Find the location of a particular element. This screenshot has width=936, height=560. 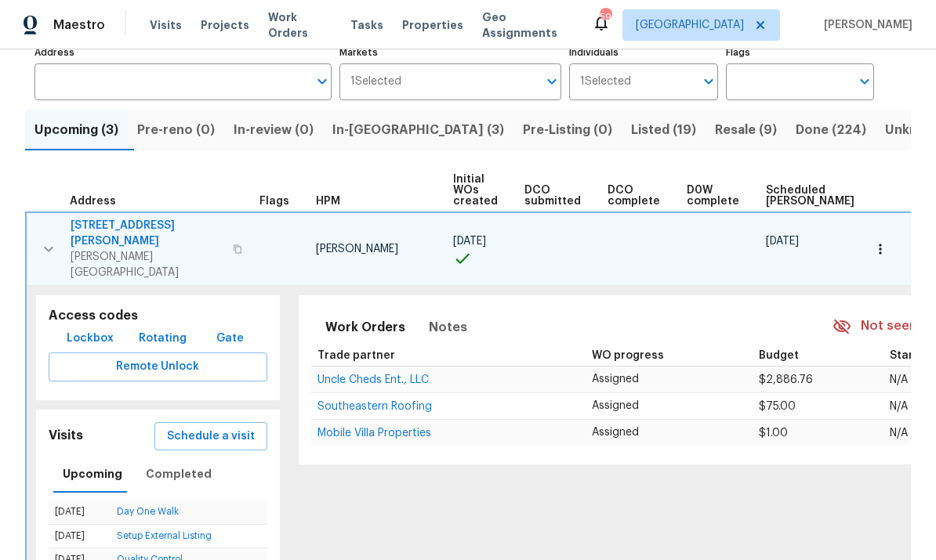

span: Notes is located at coordinates (447, 327).